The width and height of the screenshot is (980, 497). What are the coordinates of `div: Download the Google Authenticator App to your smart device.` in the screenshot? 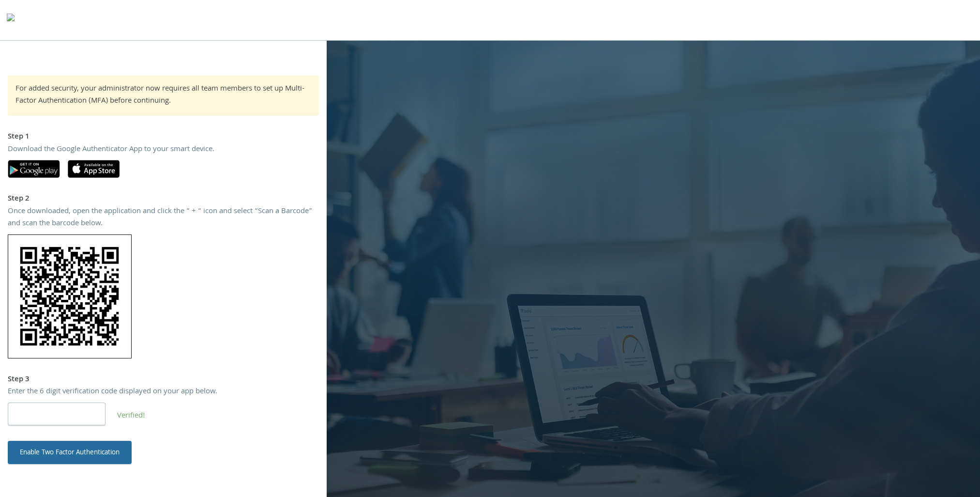 It's located at (163, 150).